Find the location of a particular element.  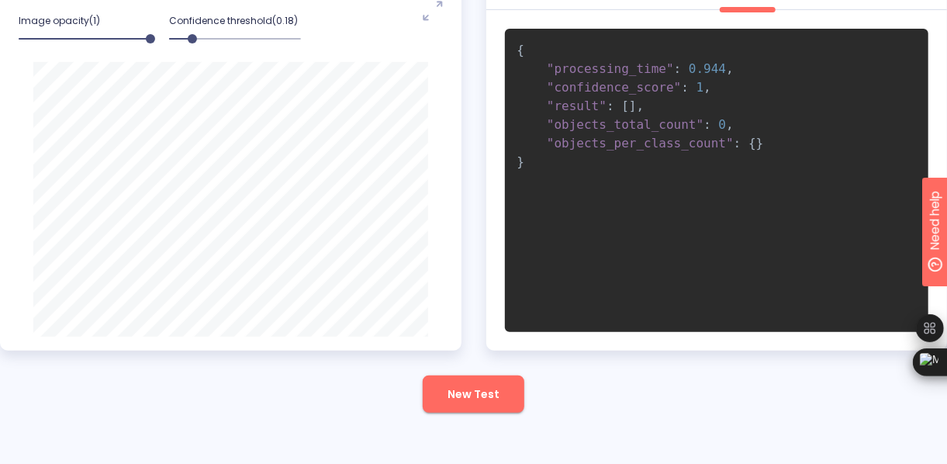

span: "objects_total_count" is located at coordinates (625, 124).